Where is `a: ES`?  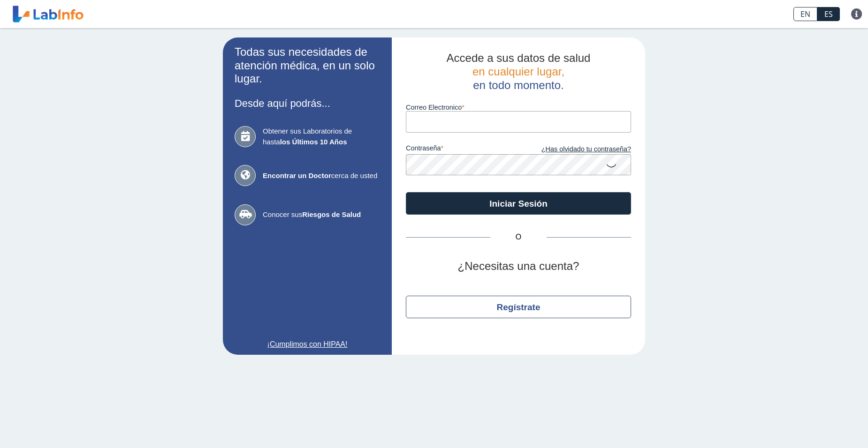
a: ES is located at coordinates (828, 14).